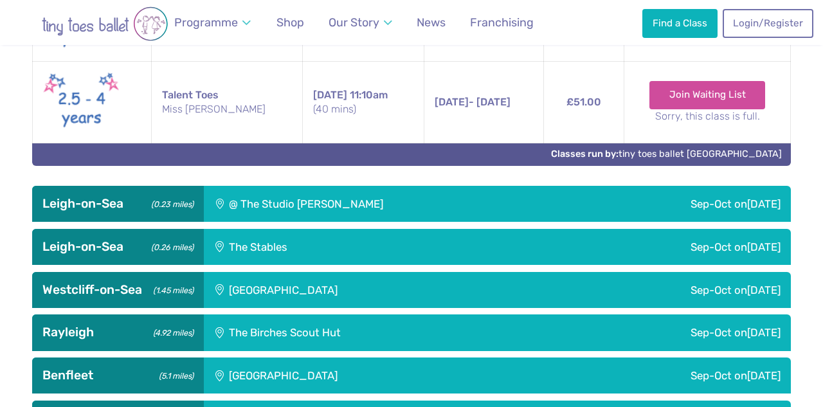  What do you see at coordinates (431, 23) in the screenshot?
I see `a: News` at bounding box center [431, 23].